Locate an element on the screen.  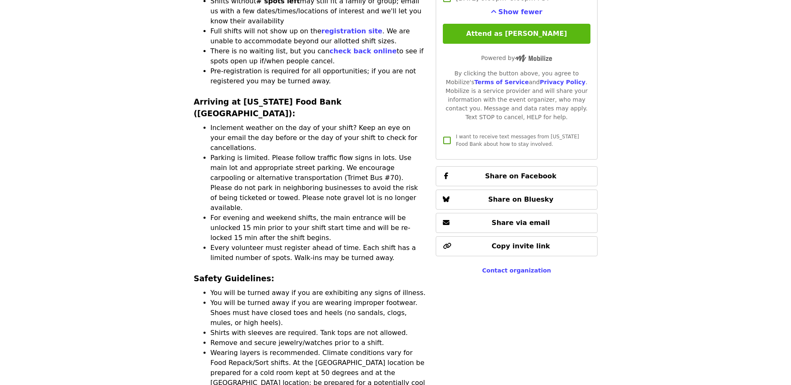
li: You will be turned away if you are wearing improper footwear. Shoes must have closed toes and hee... is located at coordinates (318, 313).